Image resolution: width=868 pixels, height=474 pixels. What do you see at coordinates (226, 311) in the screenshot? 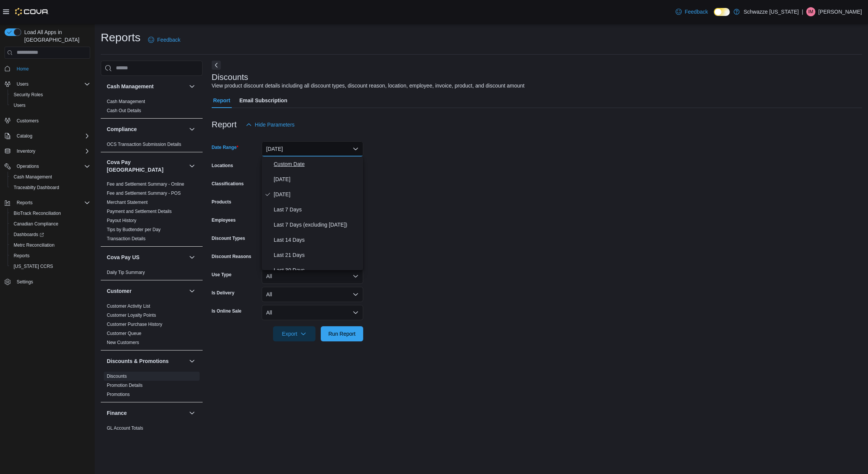
I see `label: Is Online Sale` at bounding box center [226, 311].